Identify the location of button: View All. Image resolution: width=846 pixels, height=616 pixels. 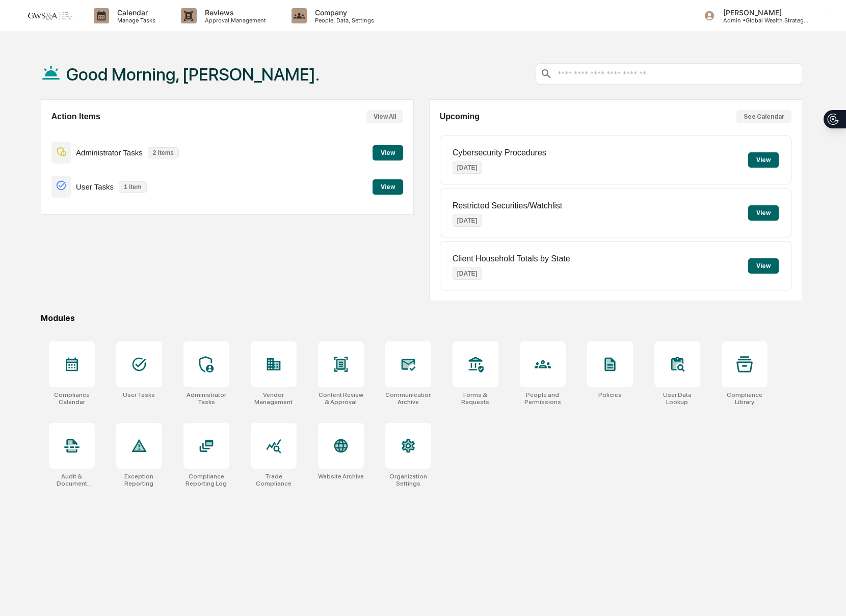
(385, 116).